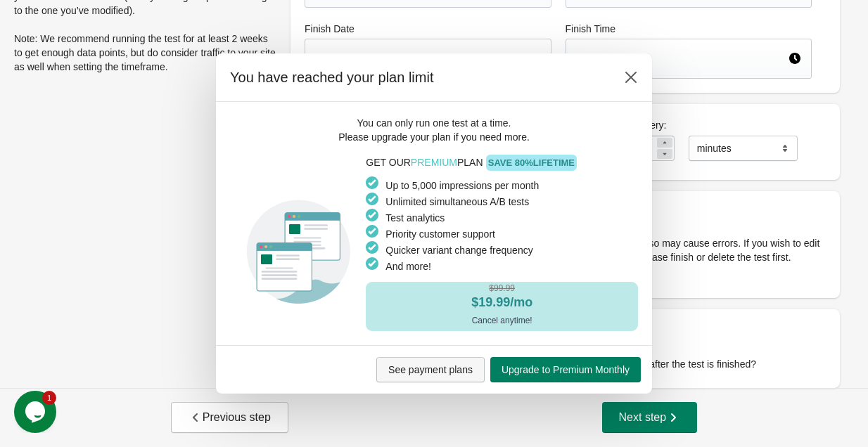 The image size is (868, 447). What do you see at coordinates (440, 234) in the screenshot?
I see `span: Priority customer support` at bounding box center [440, 234].